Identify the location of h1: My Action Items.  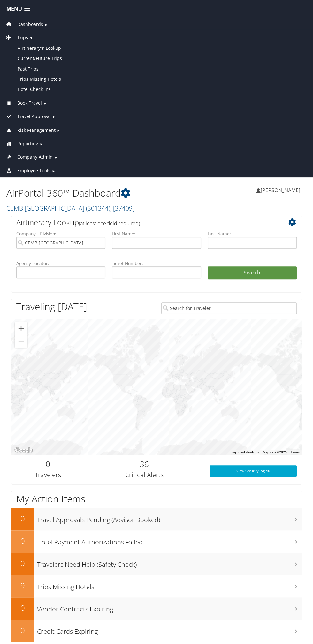
(156, 499).